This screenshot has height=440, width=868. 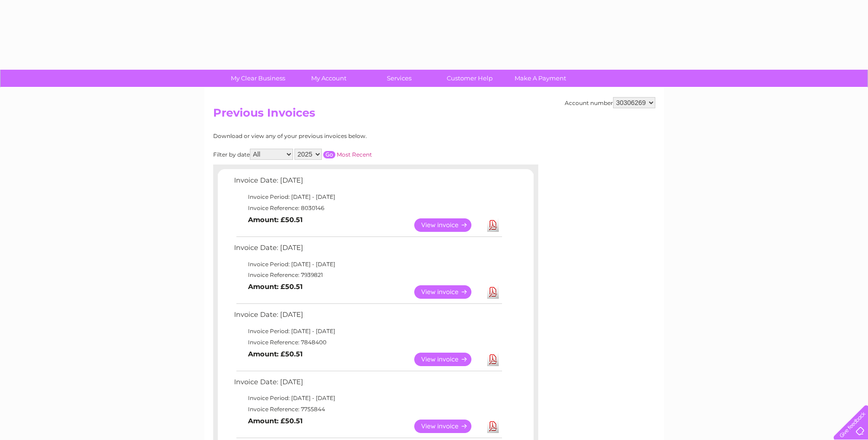 What do you see at coordinates (335, 154) in the screenshot?
I see `div: Filter by date` at bounding box center [335, 154].